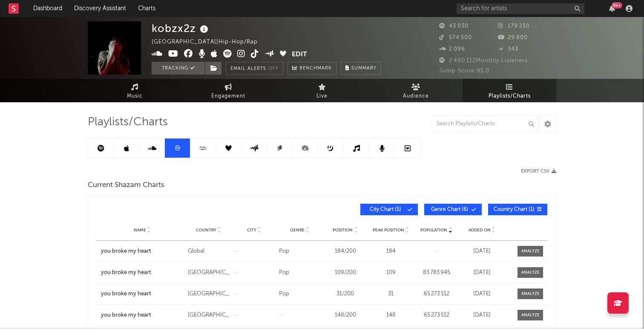 The width and height of the screenshot is (644, 329). I want to click on button: Tracking, so click(178, 68).